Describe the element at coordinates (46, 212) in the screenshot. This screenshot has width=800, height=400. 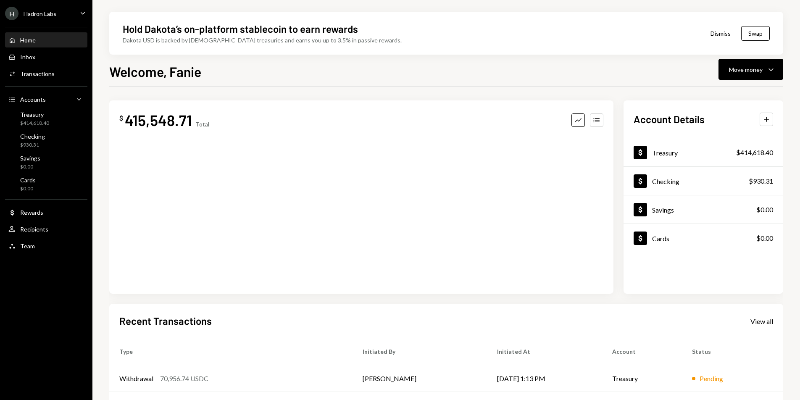
I see `a: Rewards` at that location.